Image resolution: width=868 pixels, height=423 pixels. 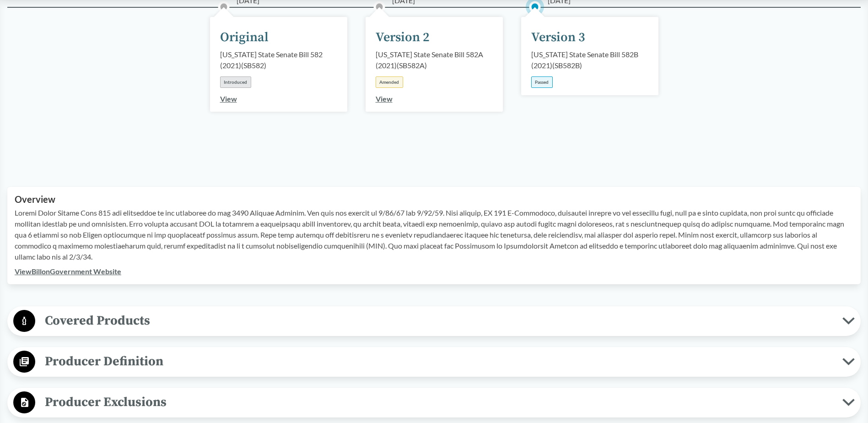 What do you see at coordinates (402, 38) in the screenshot?
I see `div: Version 2` at bounding box center [402, 38].